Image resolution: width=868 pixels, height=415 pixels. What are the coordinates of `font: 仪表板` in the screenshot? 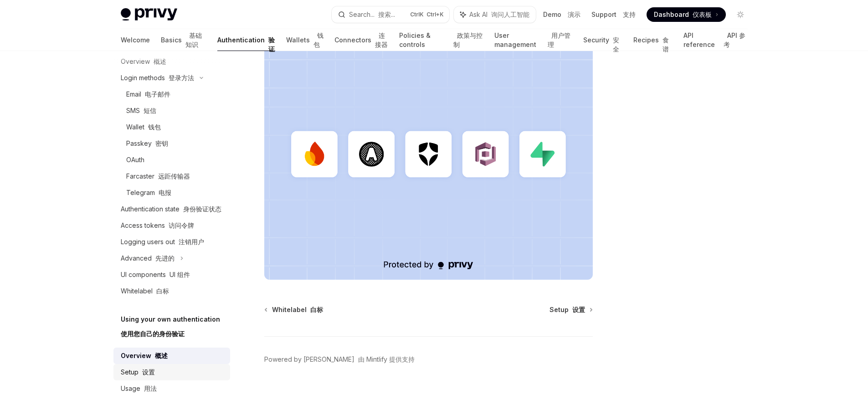 It's located at (702, 15).